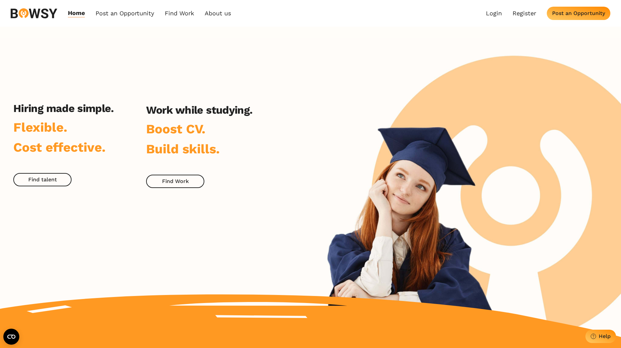 This screenshot has width=621, height=348. Describe the element at coordinates (175, 181) in the screenshot. I see `button: Find Work` at that location.